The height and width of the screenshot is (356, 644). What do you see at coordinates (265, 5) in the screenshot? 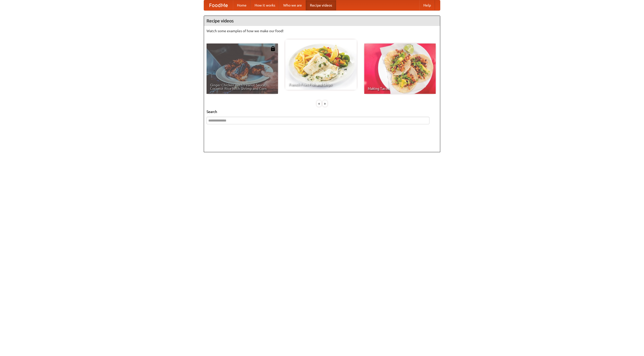
I see `a: How it works` at bounding box center [265, 5].